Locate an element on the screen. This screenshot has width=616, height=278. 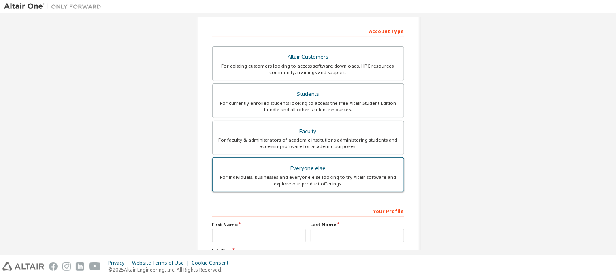
div: Your Profile is located at coordinates (308, 211).